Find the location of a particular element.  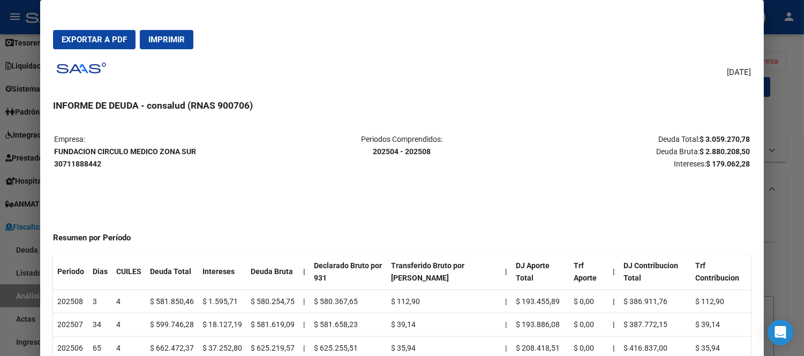

span: Exportar a PDF is located at coordinates (94, 40).